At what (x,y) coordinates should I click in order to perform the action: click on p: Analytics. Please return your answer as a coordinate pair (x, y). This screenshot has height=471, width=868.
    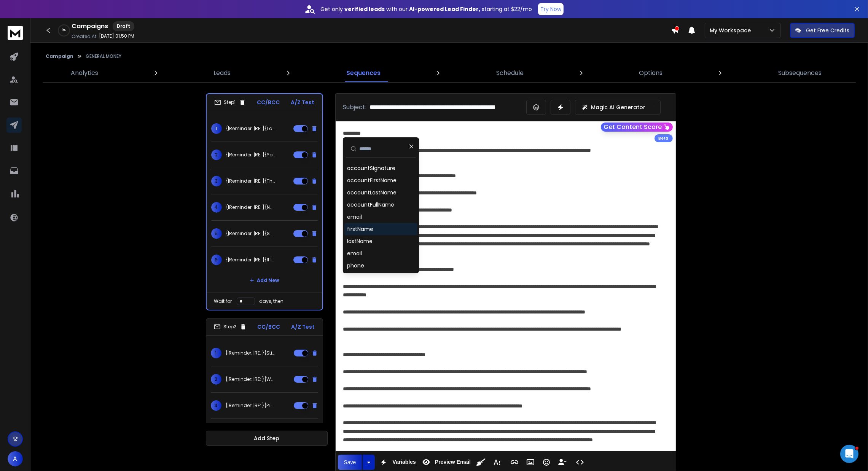
    Looking at the image, I should click on (85, 73).